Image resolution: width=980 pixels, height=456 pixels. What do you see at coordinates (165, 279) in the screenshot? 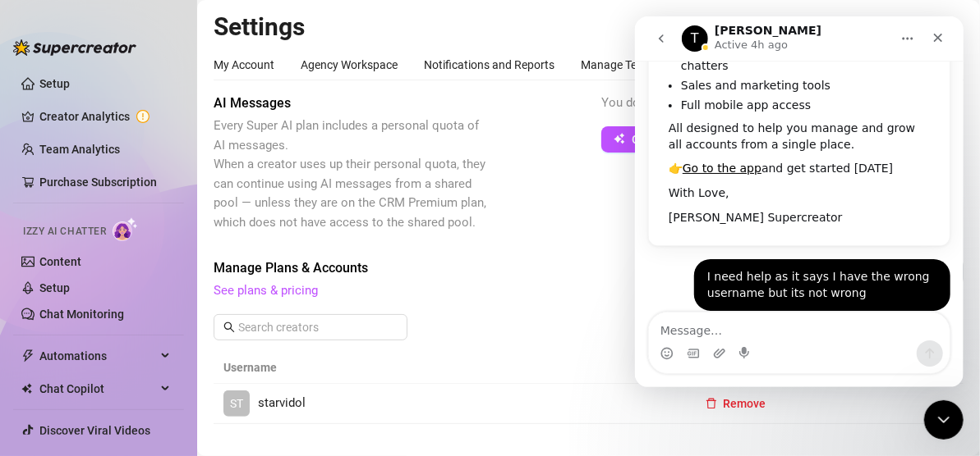
I see `div: Stephanie says…` at bounding box center [165, 279].